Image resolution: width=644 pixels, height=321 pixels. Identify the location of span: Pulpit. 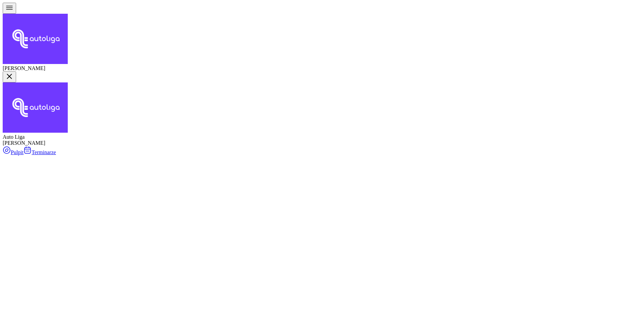
(17, 152).